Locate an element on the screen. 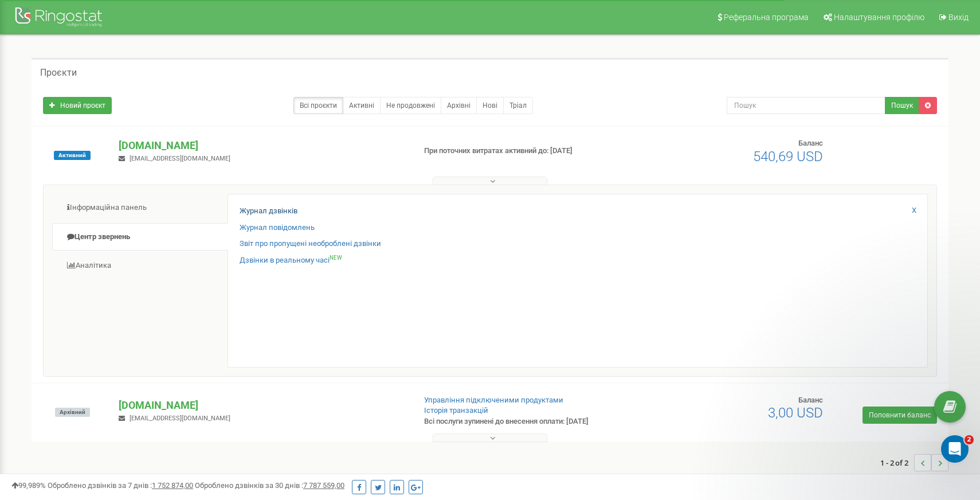 This screenshot has width=980, height=500. a: Звіт про пропущені необроблені дзвінки is located at coordinates (310, 244).